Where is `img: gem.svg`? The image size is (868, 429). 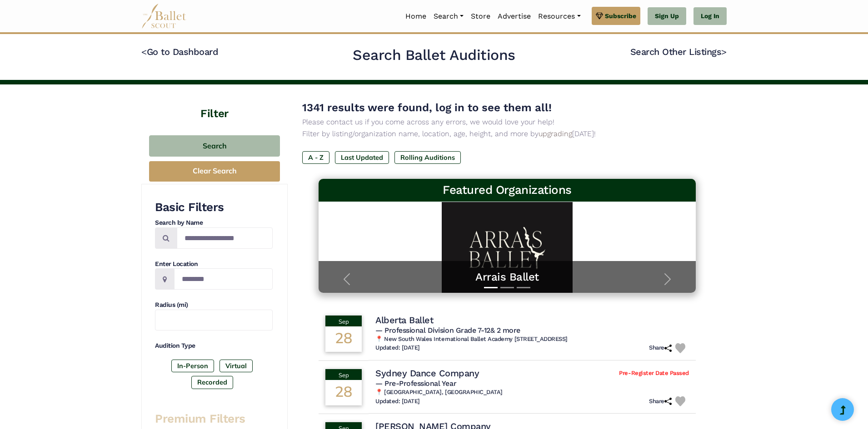
img: gem.svg is located at coordinates (600, 16).